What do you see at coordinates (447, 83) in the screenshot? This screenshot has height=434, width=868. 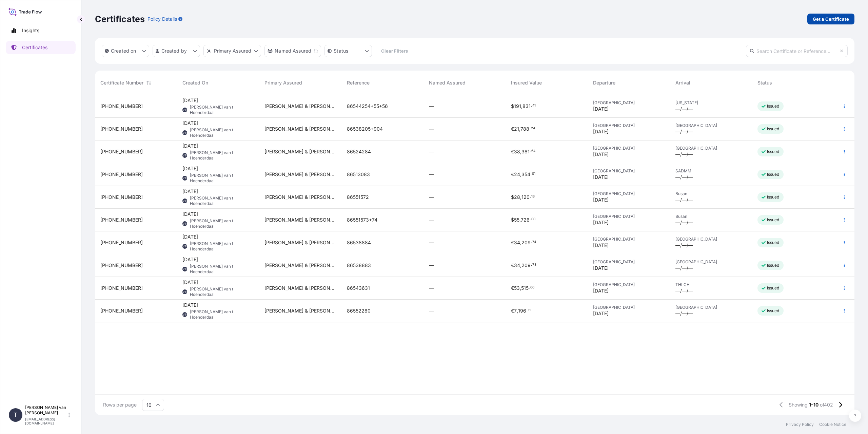 I see `span: Named Assured` at bounding box center [447, 83].